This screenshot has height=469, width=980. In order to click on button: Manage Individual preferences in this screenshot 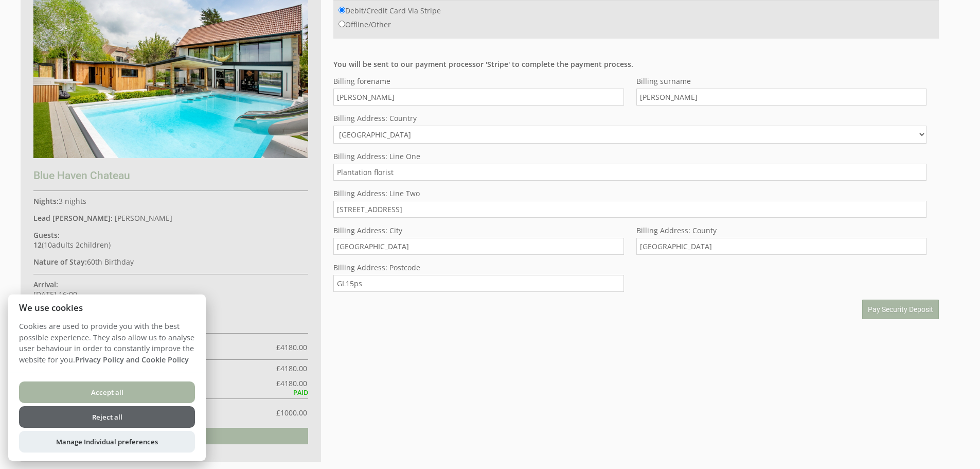, I will do `click(107, 441)`.